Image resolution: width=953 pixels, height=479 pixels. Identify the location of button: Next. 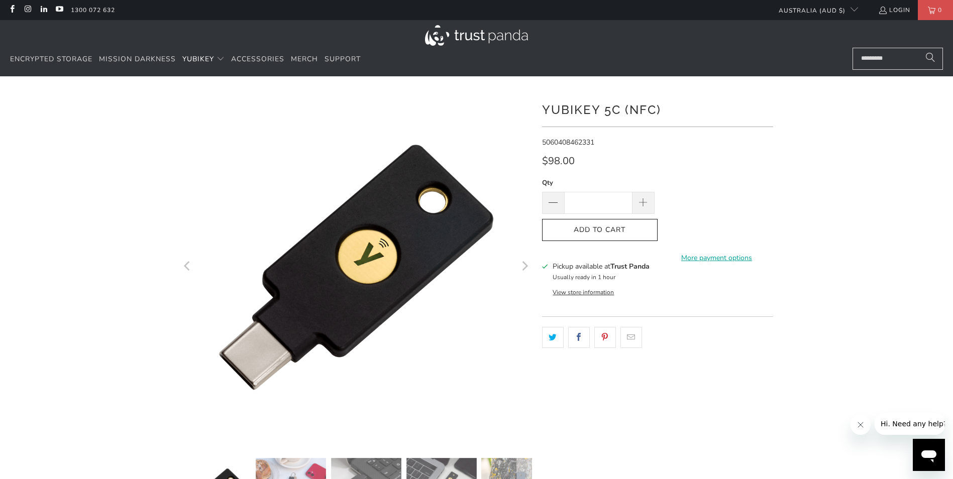
(524, 267).